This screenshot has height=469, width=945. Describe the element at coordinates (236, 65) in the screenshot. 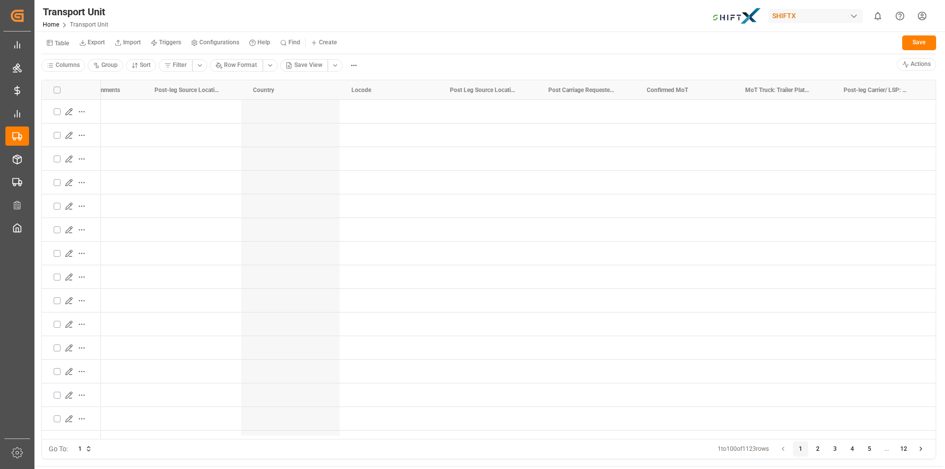

I see `button: Row Format` at that location.